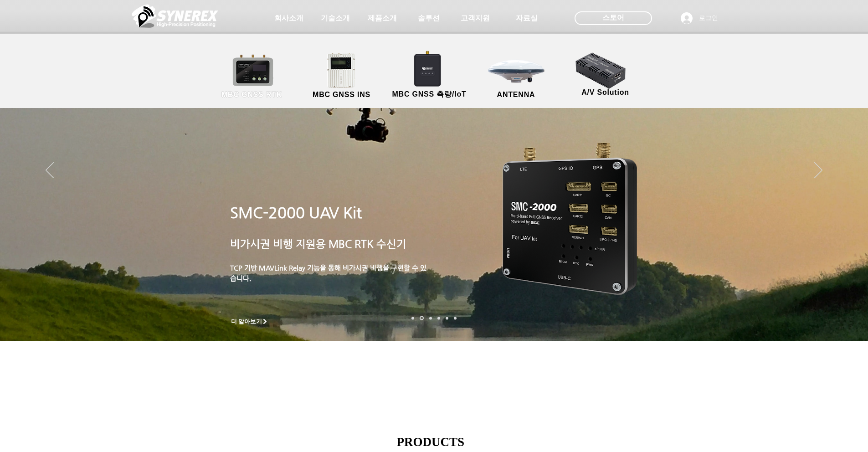 The width and height of the screenshot is (868, 452). What do you see at coordinates (335, 19) in the screenshot?
I see `a: 기술소개` at bounding box center [335, 19].